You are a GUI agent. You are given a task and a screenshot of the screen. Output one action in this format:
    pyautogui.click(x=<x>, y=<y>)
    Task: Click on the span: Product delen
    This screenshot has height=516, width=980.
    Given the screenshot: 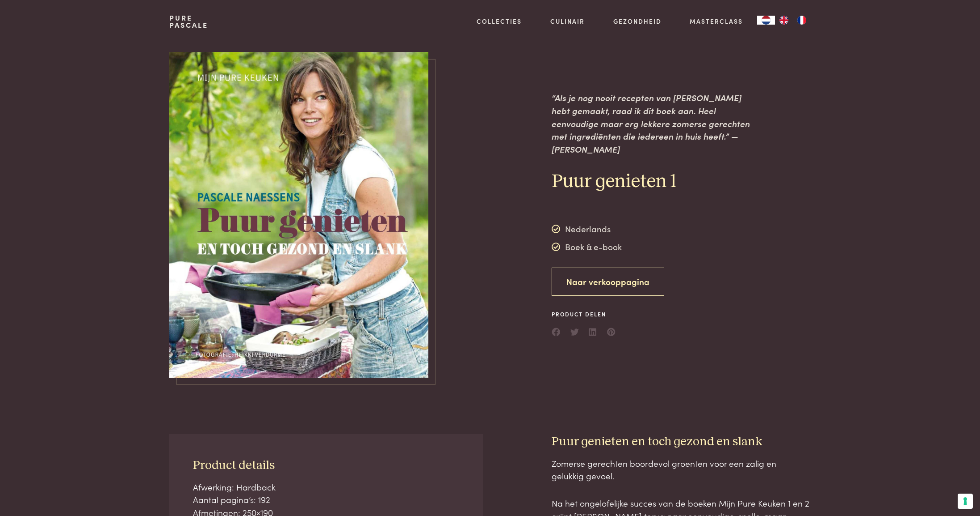 What is the action you would take?
    pyautogui.click(x=584, y=314)
    